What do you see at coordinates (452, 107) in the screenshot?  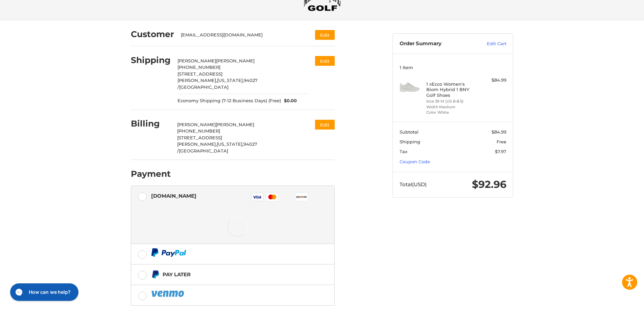 I see `li: Width Medium` at bounding box center [452, 107].